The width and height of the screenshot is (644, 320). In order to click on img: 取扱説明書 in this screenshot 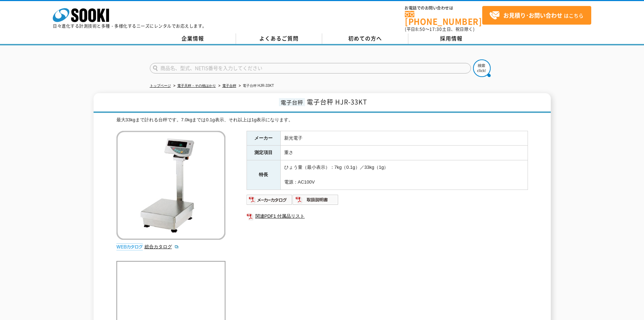, I will do `click(316, 199)`.